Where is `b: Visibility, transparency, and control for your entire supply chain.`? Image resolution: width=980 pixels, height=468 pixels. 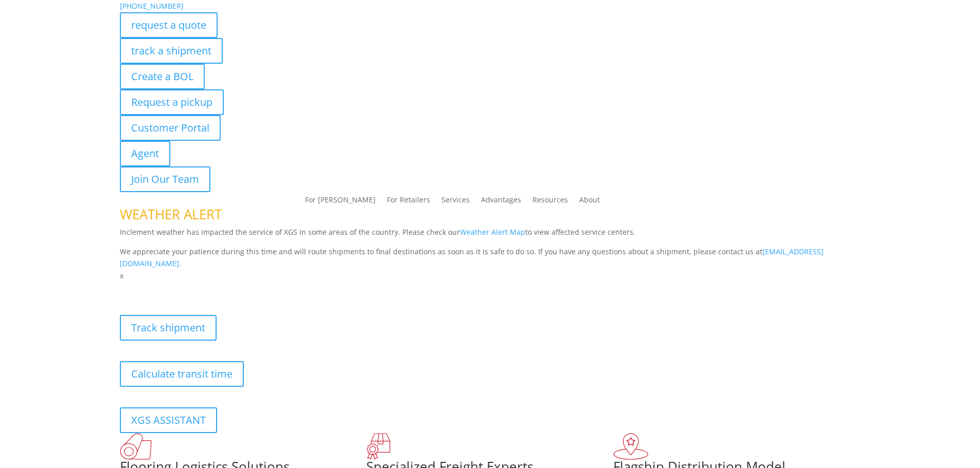
b: Visibility, transparency, and control for your entire supply chain. is located at coordinates (234, 288).